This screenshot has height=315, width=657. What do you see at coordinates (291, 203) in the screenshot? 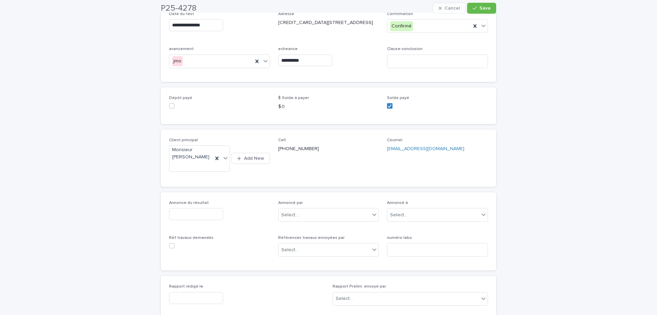
I see `span: Annoncé par` at bounding box center [291, 203].